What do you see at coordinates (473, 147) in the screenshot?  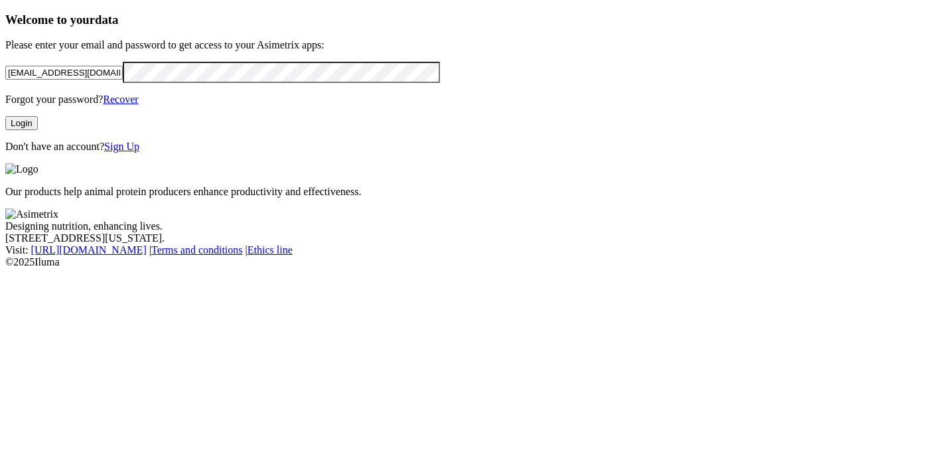 I see `p: Don't have an account?` at bounding box center [473, 147].